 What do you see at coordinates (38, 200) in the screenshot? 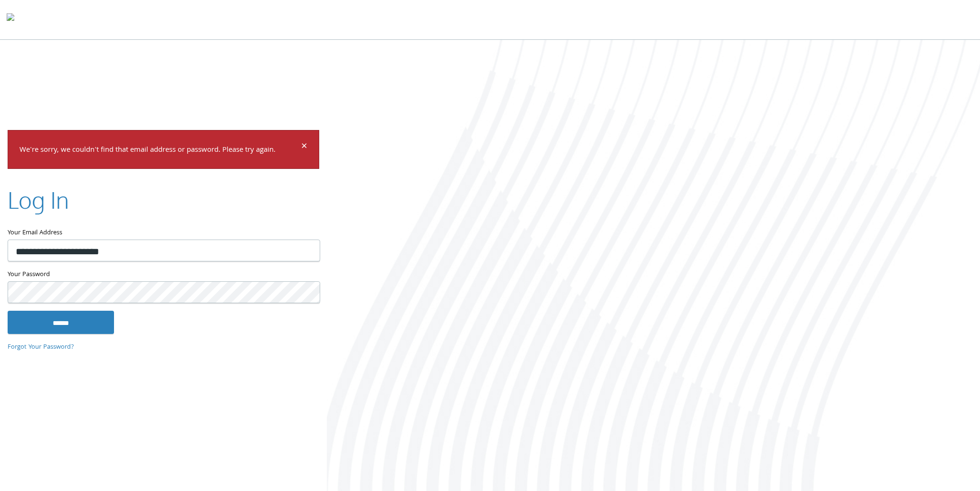
I see `h2: Log In` at bounding box center [38, 200].